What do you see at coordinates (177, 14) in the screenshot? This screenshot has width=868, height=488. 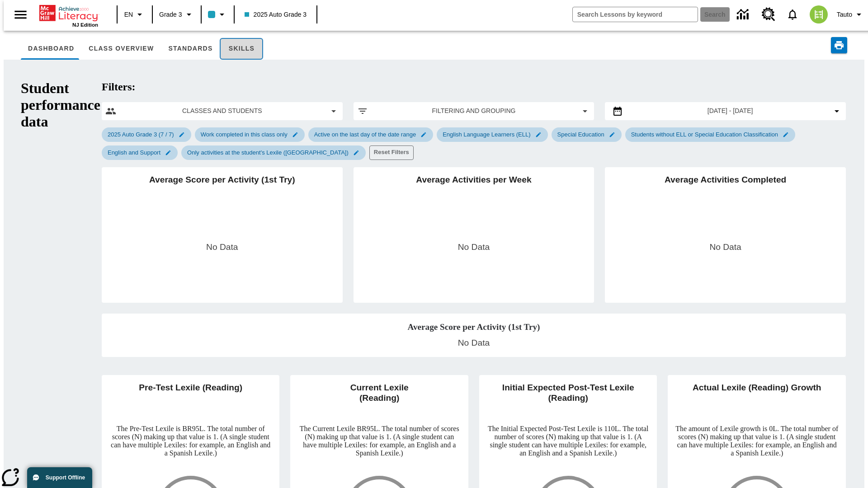 I see `button: Grade: Grade 3, Select a grade` at bounding box center [177, 14].